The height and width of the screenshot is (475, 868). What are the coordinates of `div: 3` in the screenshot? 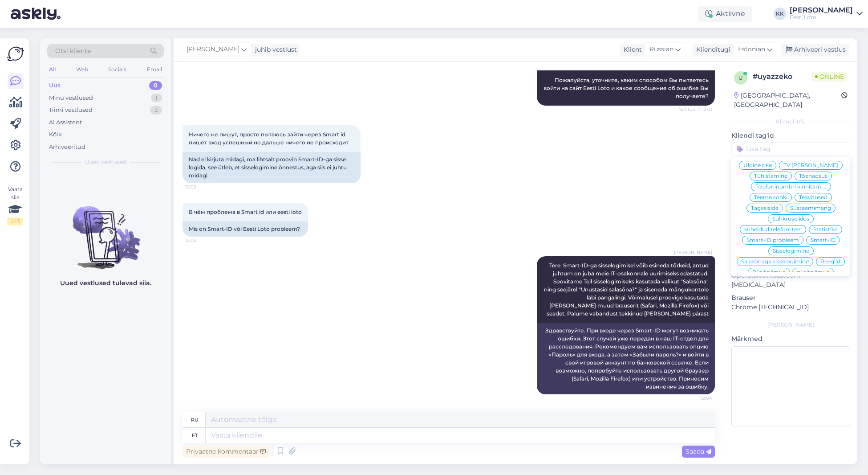 It's located at (156, 110).